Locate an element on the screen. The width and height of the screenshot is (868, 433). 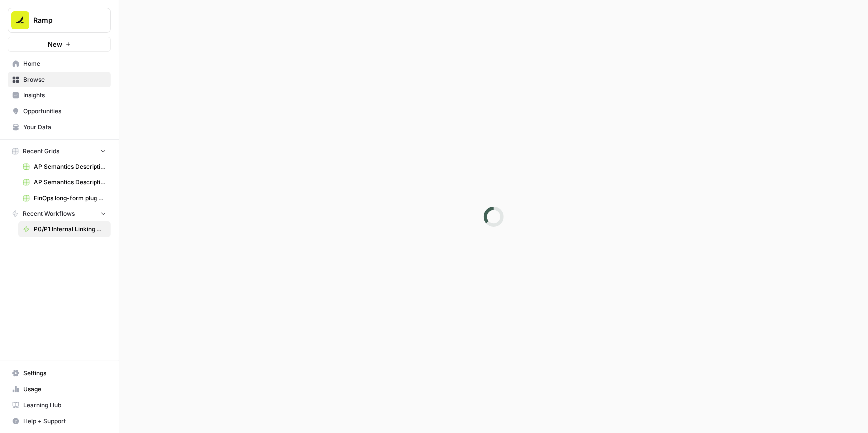
span: Home is located at coordinates (65, 64).